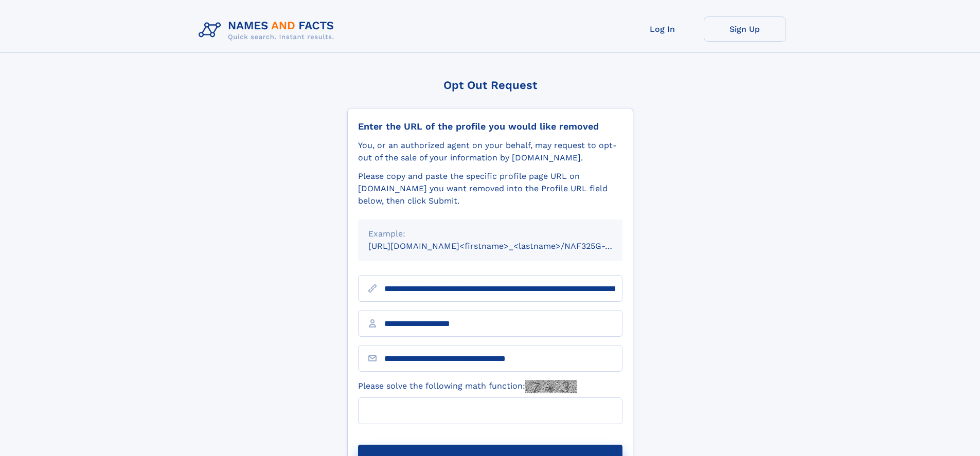  I want to click on div: Enter the URL of the profile you would like removed, so click(490, 127).